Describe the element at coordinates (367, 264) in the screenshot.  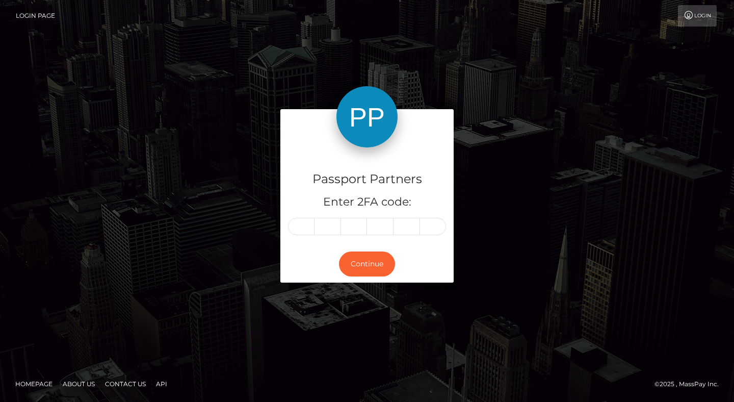
I see `button: Continue` at that location.